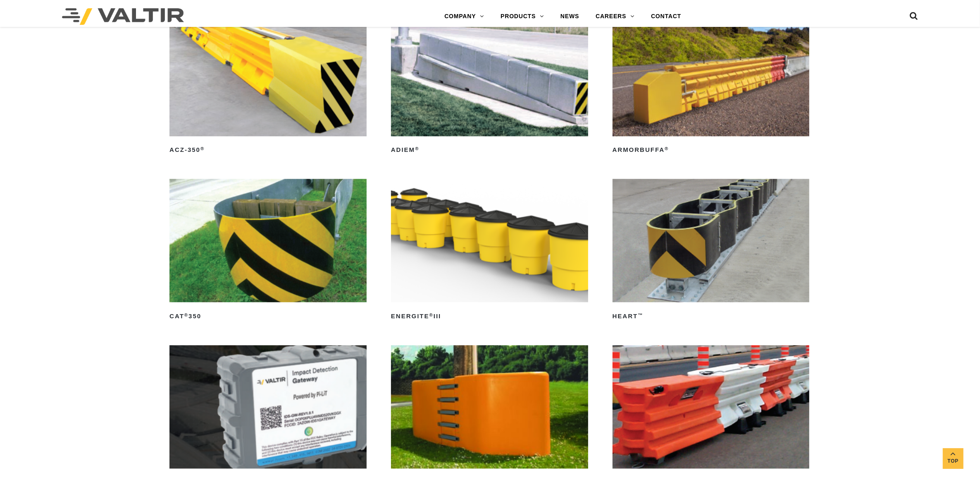  What do you see at coordinates (490, 316) in the screenshot?
I see `h2: ENERGITE III` at bounding box center [490, 316].